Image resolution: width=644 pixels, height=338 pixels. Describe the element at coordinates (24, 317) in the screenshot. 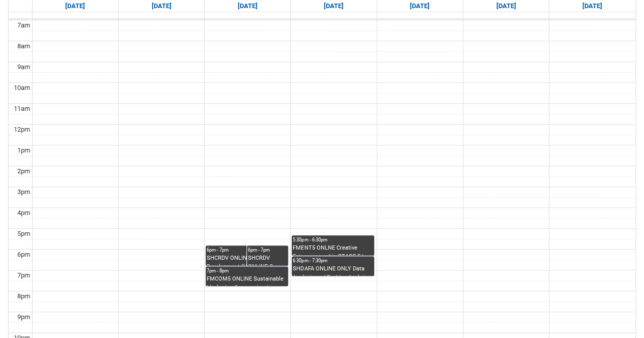

I see `div: 9pm` at that location.